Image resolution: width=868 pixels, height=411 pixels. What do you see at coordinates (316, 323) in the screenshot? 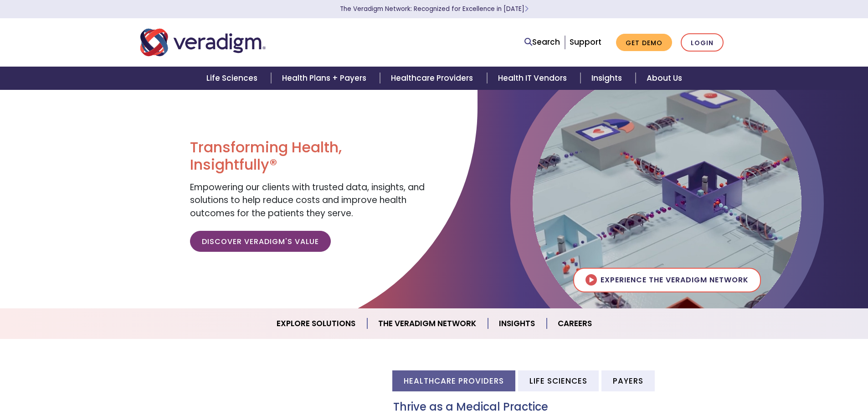
I see `a: Explore Solutions` at bounding box center [316, 323].